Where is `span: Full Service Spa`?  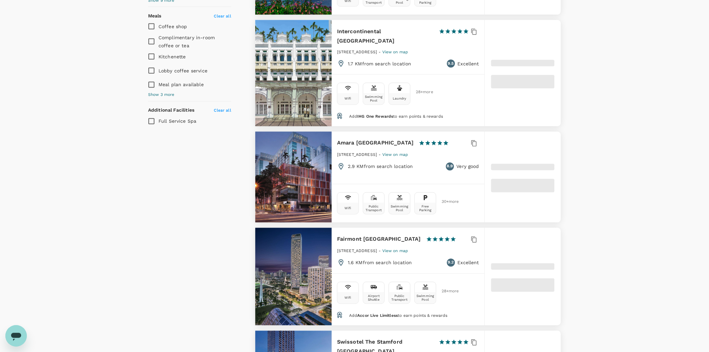 span: Full Service Spa is located at coordinates (177, 121).